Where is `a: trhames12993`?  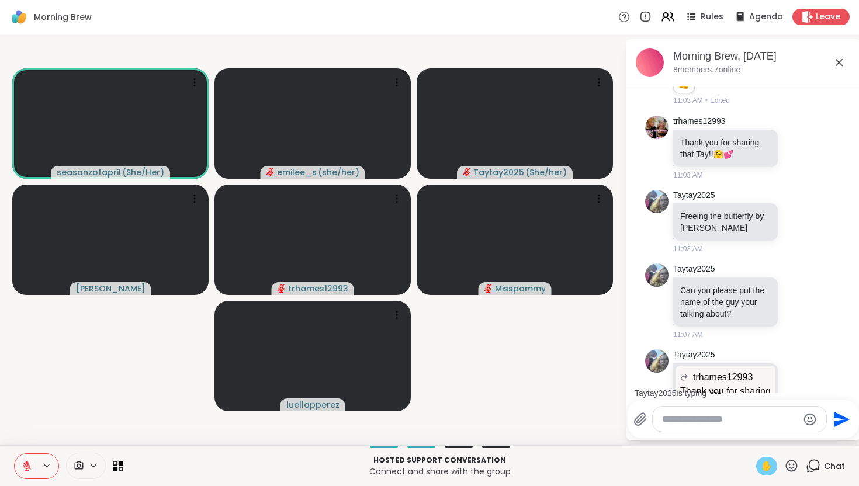 a: trhames12993 is located at coordinates (700, 122).